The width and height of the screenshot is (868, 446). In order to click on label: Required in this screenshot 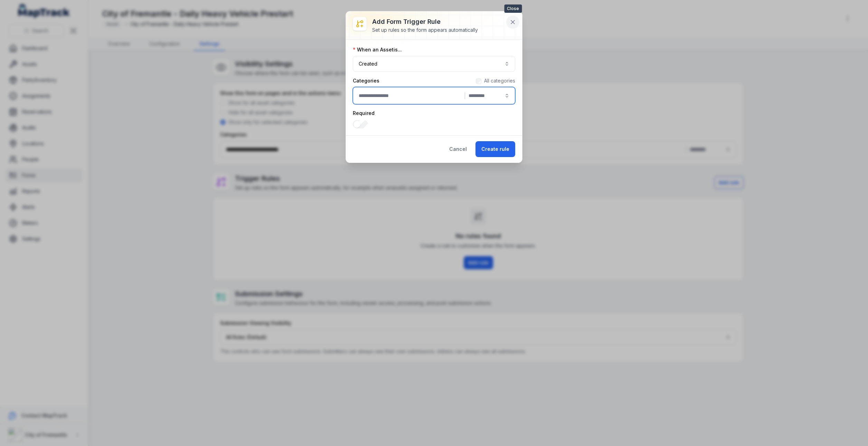, I will do `click(363, 113)`.